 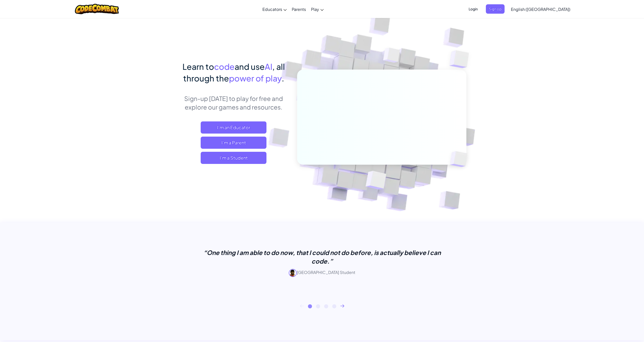 I want to click on a: CodeCombat logo, so click(x=97, y=9).